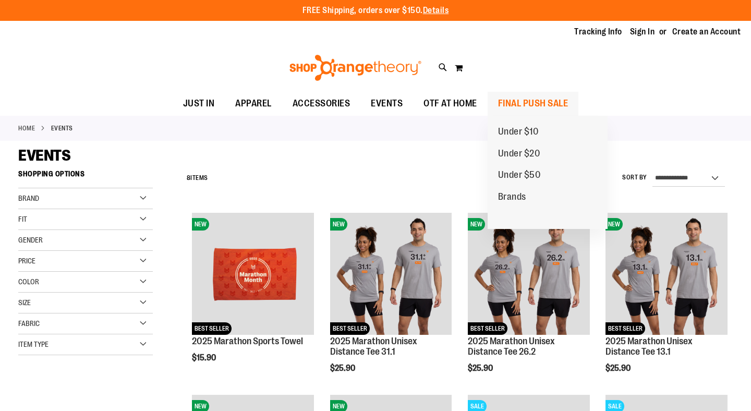 The image size is (751, 411). Describe the element at coordinates (519, 175) in the screenshot. I see `a: Under $50` at that location.